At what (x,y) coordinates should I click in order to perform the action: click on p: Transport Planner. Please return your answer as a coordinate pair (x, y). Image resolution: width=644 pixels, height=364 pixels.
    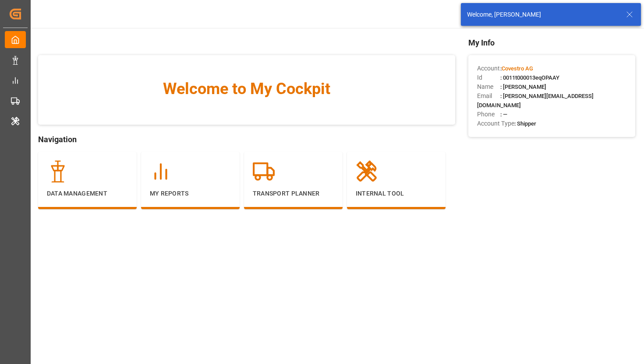
    Looking at the image, I should click on (293, 193).